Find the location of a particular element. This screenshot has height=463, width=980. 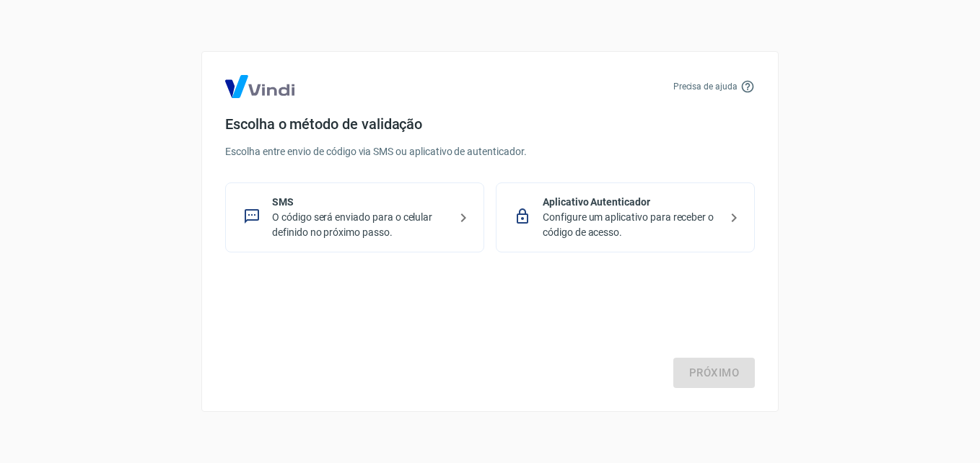

div: Aplicativo AutenticadorConfigure um aplicativo para receber o código de acesso. is located at coordinates (625, 217).